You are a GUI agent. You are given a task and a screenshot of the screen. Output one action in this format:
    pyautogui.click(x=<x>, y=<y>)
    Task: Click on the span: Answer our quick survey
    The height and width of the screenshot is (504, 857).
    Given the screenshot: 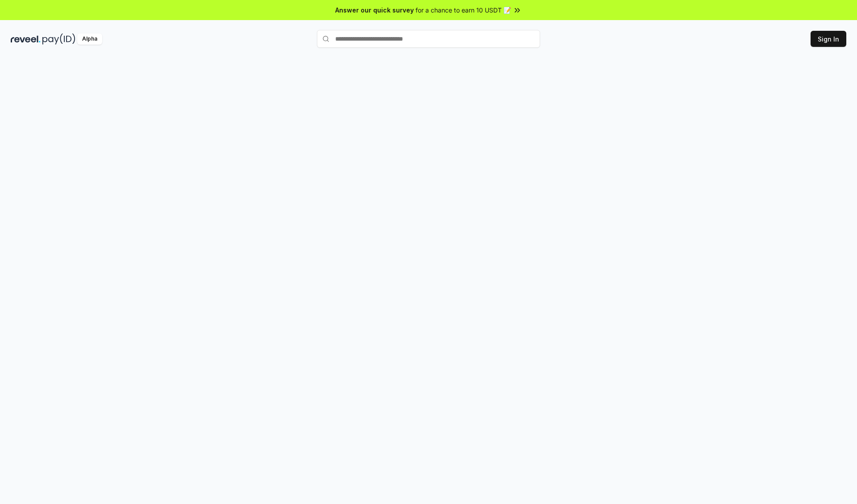 What is the action you would take?
    pyautogui.click(x=374, y=10)
    